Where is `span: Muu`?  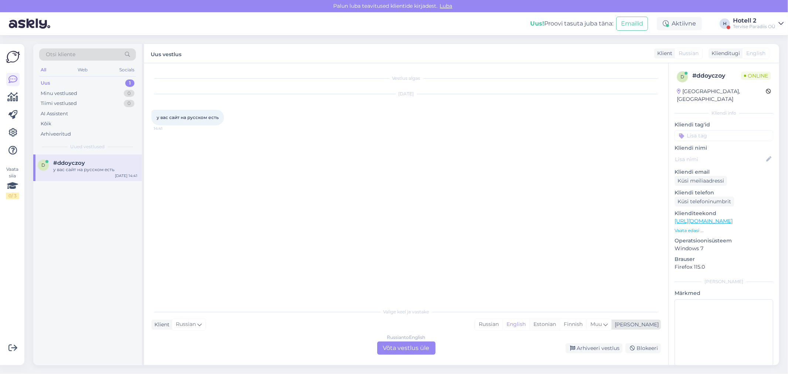 span: Muu is located at coordinates (596, 324).